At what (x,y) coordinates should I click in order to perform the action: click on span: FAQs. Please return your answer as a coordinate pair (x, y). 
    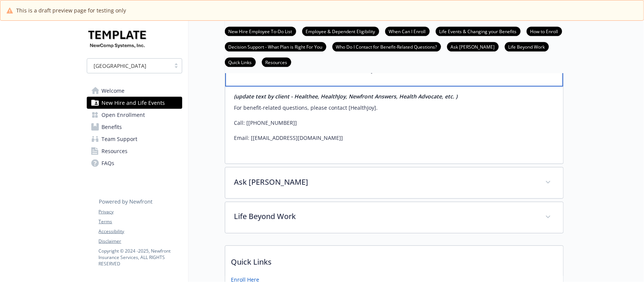
    Looking at the image, I should click on (109, 163).